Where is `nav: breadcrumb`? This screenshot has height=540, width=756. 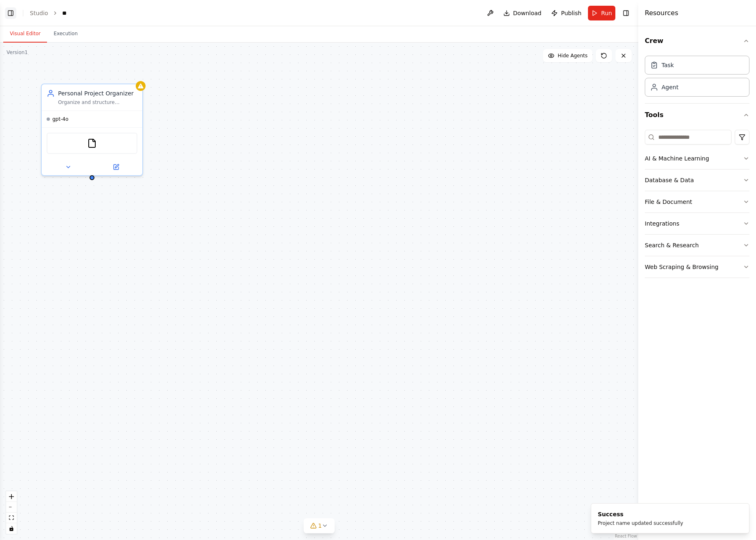
nav: breadcrumb is located at coordinates (49, 13).